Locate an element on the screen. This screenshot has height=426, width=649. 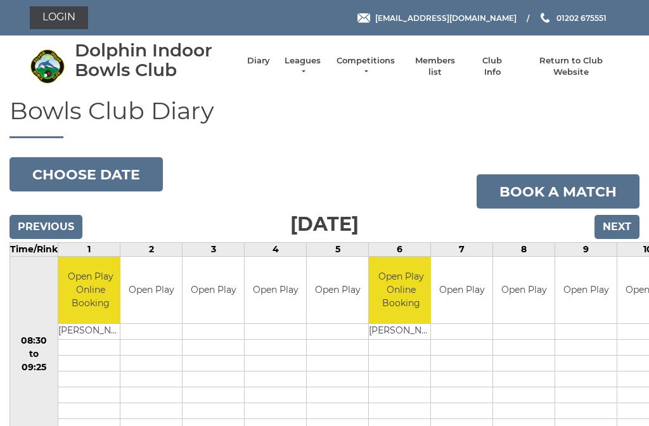
a: Members list is located at coordinates (434, 67).